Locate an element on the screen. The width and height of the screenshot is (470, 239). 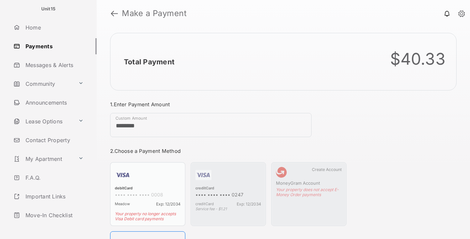
div: $40.33 is located at coordinates (418, 59).